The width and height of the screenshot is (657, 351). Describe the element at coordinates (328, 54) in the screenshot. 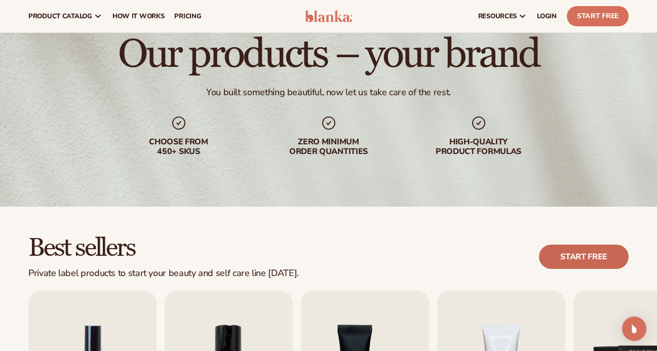

I see `h1: Our products – your brand` at that location.